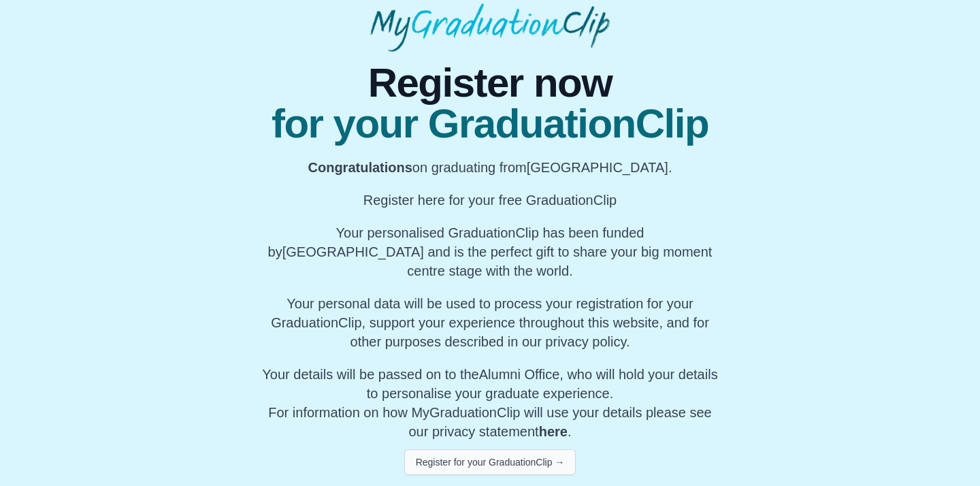 This screenshot has width=980, height=486. I want to click on span: Your details will be passed on to the , who will hold your details to personalise your graduate e..., so click(489, 384).